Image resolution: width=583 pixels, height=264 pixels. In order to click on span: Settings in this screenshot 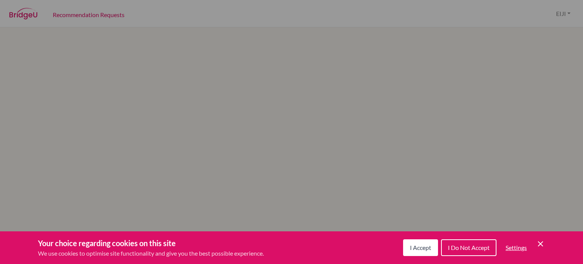, I will do `click(516, 247)`.